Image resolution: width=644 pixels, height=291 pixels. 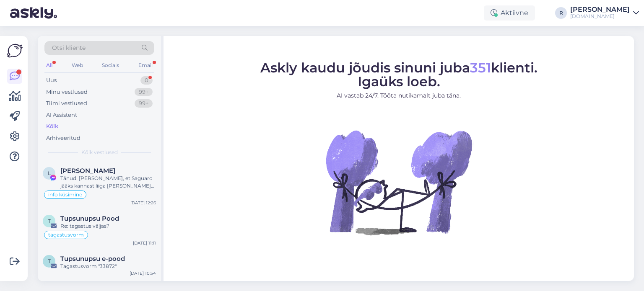 What do you see at coordinates (69, 47) in the screenshot?
I see `span: Otsi kliente` at bounding box center [69, 47].